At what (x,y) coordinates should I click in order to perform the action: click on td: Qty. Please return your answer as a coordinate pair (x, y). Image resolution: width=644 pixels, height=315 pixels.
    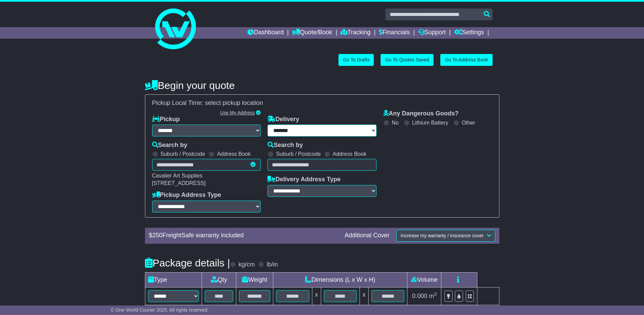
    Looking at the image, I should click on (219, 279).